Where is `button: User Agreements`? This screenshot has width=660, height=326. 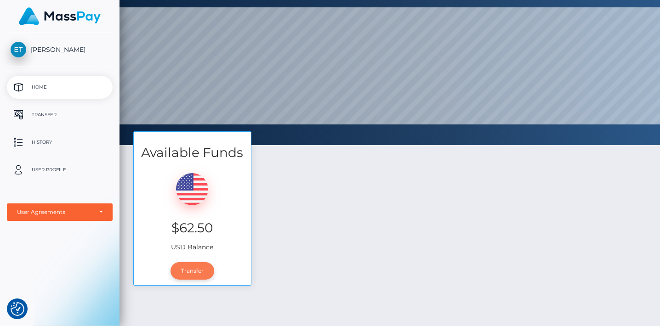 button: User Agreements is located at coordinates (60, 212).